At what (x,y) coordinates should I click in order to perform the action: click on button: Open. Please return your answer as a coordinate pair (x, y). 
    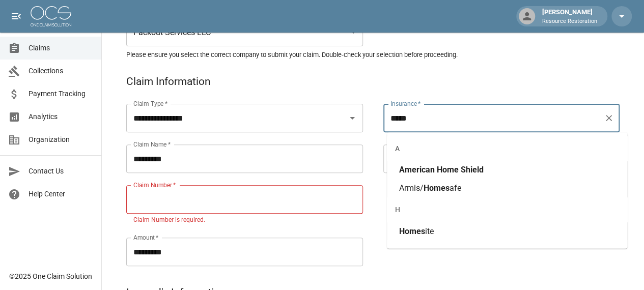
    Looking at the image, I should click on (352, 118).